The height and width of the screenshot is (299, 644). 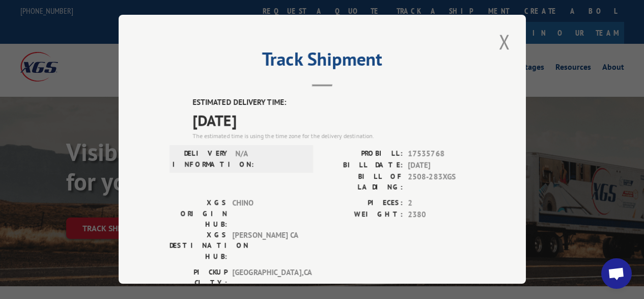 I want to click on label: PIECES:, so click(x=362, y=203).